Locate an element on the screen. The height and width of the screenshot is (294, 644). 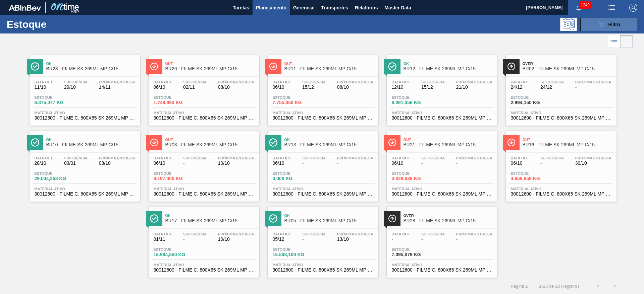
span: BR26 - FILME SK 269ML MP C/15 is located at coordinates (211, 69).